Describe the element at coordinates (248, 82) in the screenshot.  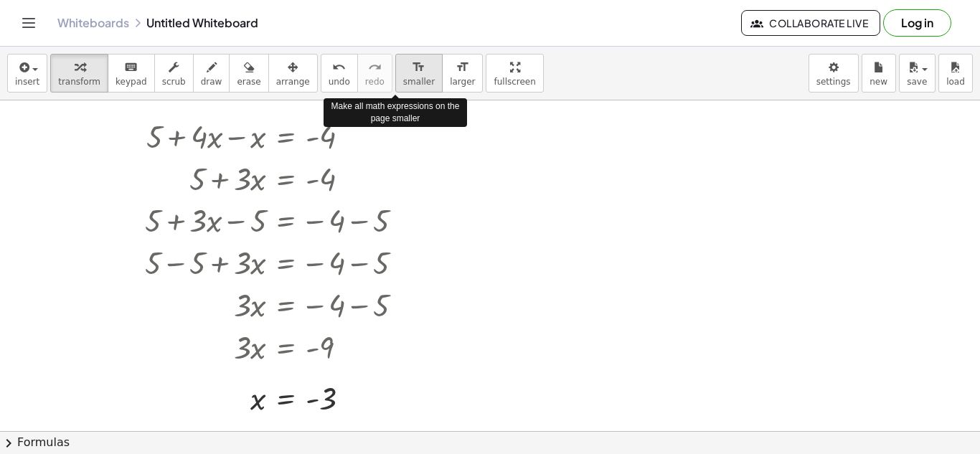
I see `span: erase` at that location.